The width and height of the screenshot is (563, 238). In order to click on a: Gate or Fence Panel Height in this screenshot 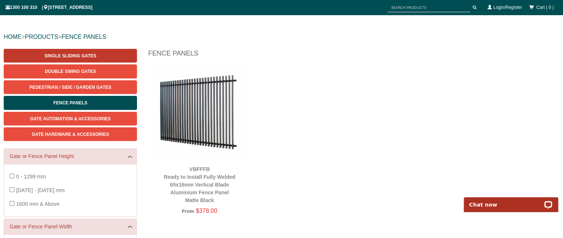, I will do `click(70, 156)`.